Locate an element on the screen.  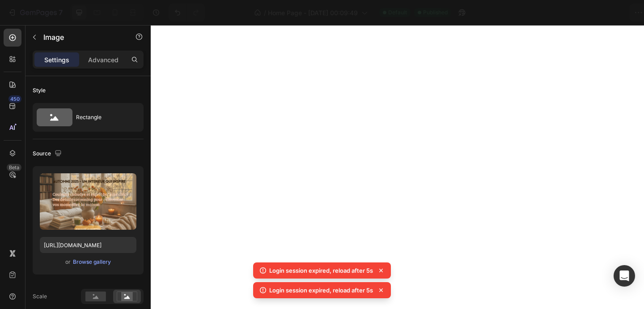
button: Save is located at coordinates (566, 13).